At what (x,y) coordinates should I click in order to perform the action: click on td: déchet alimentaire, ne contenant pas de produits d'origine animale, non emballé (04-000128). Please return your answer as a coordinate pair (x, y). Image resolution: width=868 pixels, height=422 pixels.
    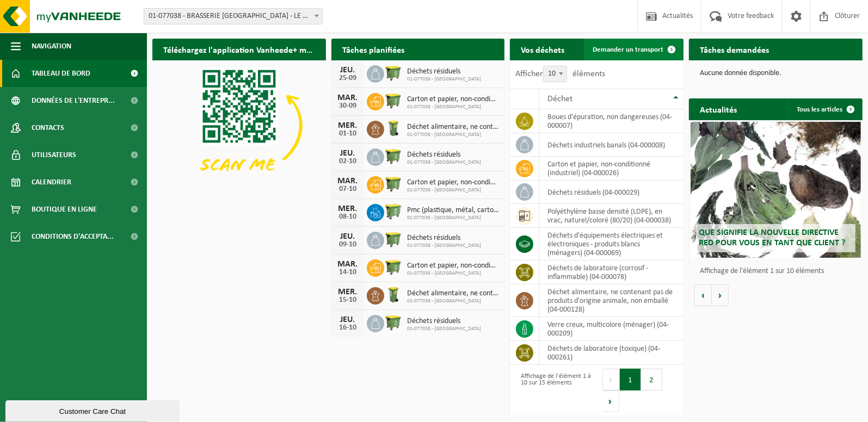
    Looking at the image, I should click on (612, 300).